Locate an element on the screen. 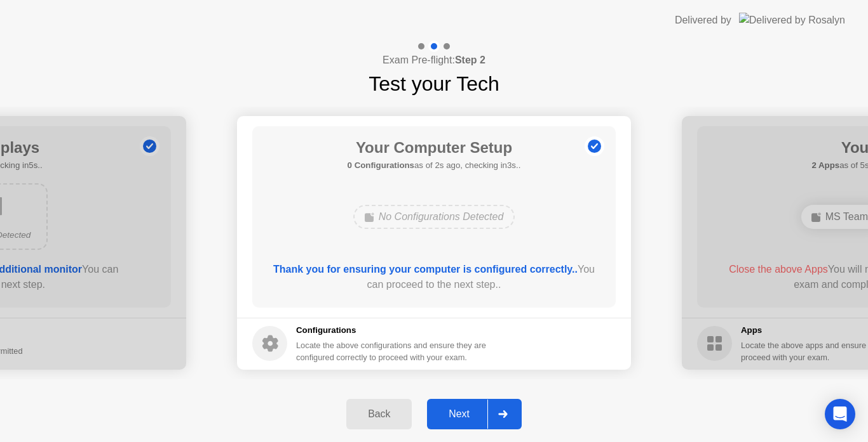 This screenshot has width=868, height=442. img: Delivered by Rosalyn is located at coordinates (792, 20).